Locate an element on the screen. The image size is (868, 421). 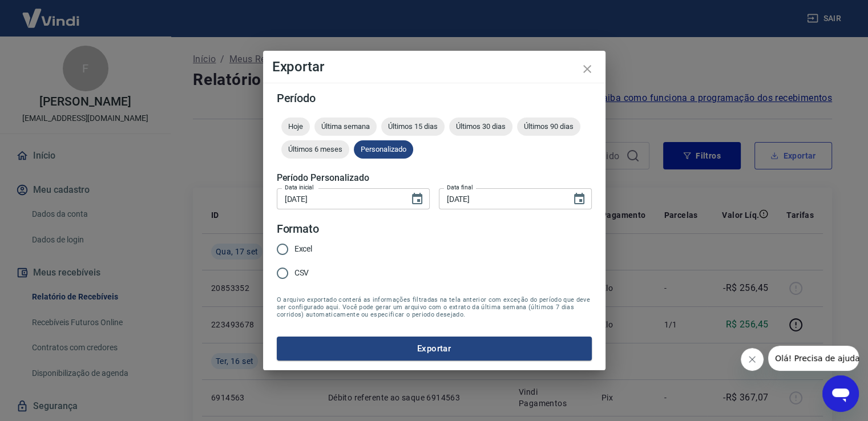
div: Última semana is located at coordinates (345, 126).